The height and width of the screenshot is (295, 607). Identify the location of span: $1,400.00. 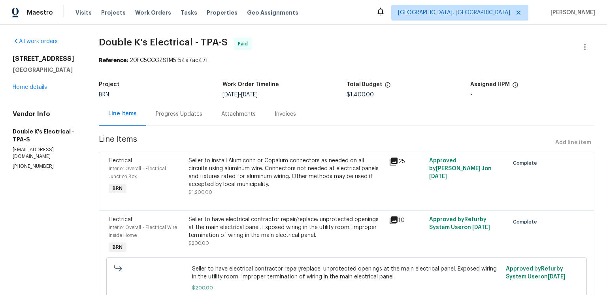
(360, 95).